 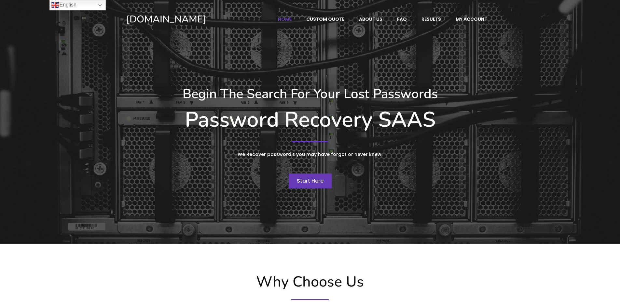 I want to click on a: FAQ, so click(x=402, y=19).